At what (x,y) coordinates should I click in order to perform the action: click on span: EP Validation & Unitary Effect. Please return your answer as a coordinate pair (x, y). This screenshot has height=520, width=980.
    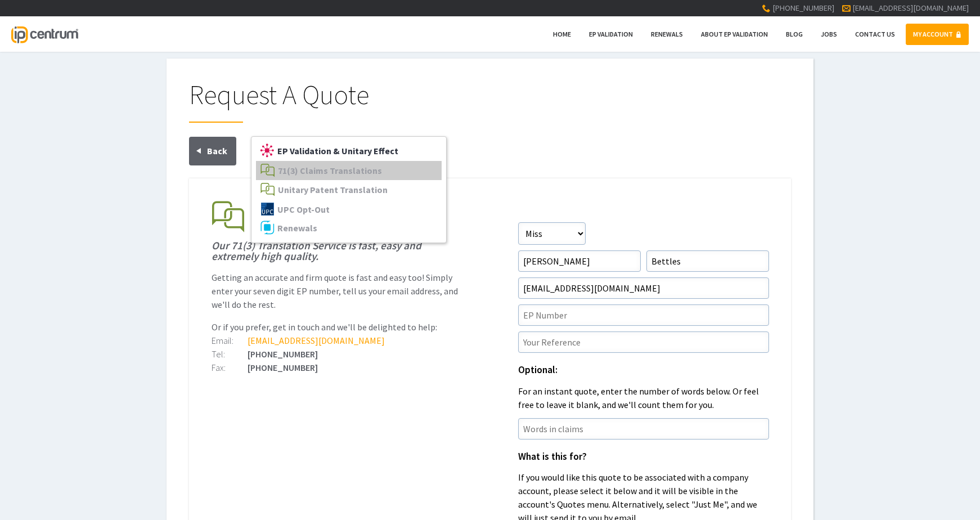
    Looking at the image, I should click on (337, 151).